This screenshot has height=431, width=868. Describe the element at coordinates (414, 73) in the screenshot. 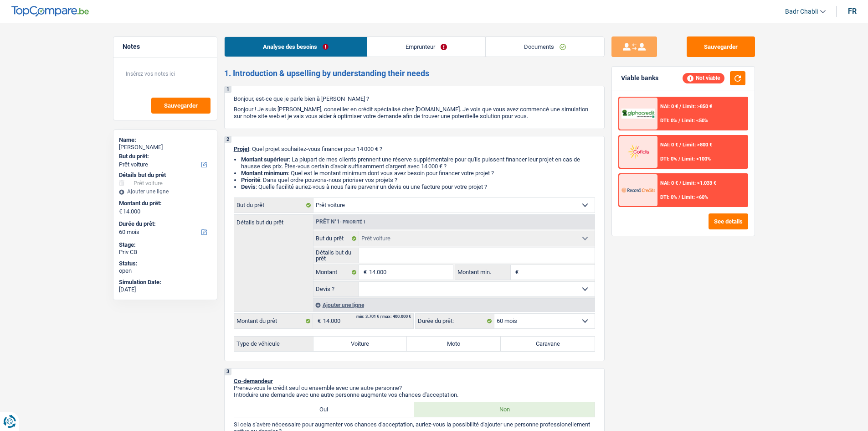

I see `h2: 1. Introduction & upselling by understanding their needs` at that location.